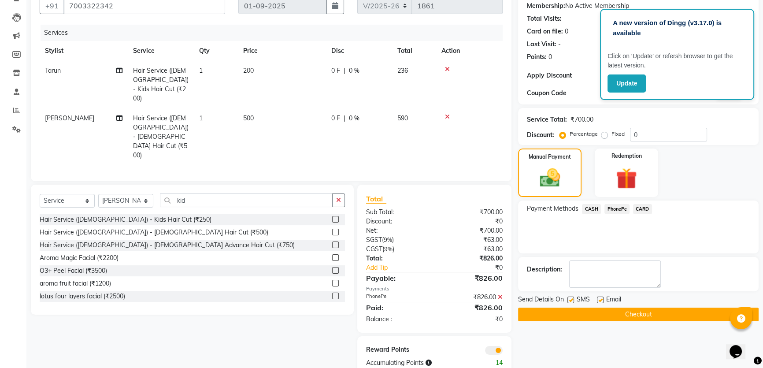 The image size is (763, 368). What do you see at coordinates (553, 208) in the screenshot?
I see `span: Payment Methods` at bounding box center [553, 208].